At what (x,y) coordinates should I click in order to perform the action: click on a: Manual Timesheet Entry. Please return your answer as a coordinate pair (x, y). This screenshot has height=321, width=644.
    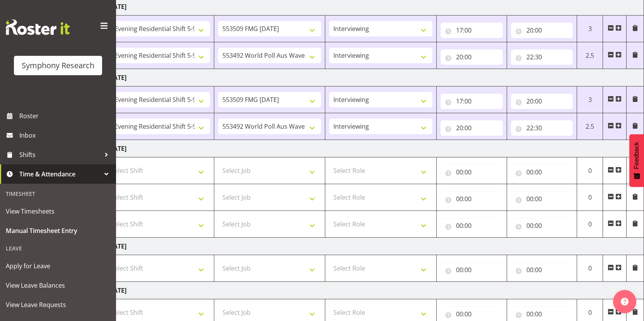
    Looking at the image, I should click on (58, 230).